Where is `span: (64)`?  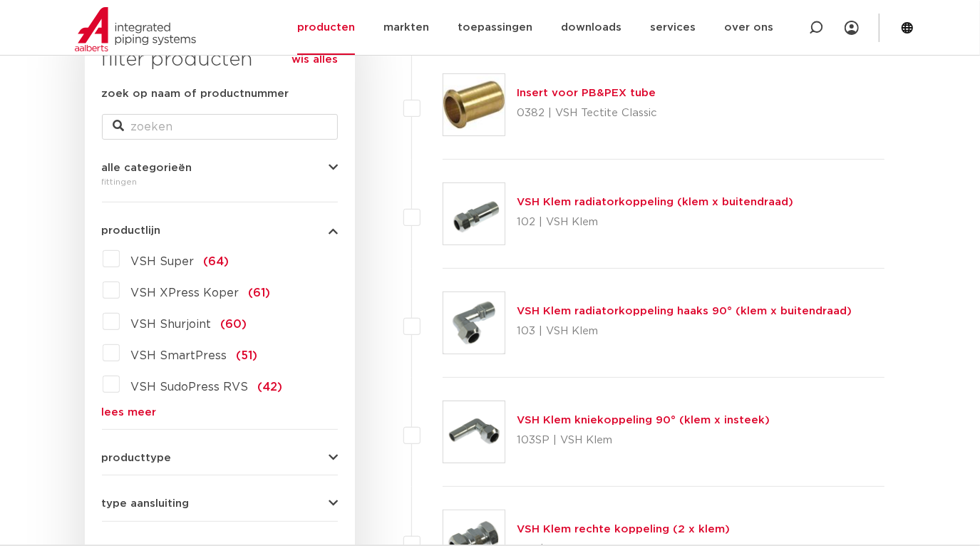
span: (64) is located at coordinates (217, 262).